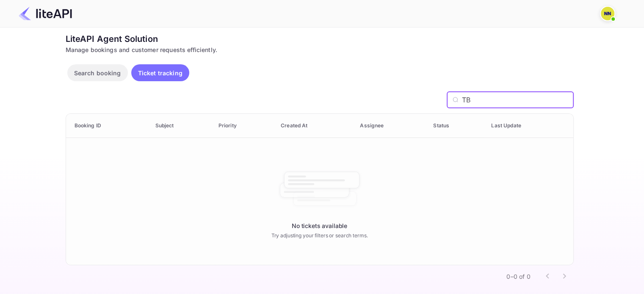 The image size is (644, 294). Describe the element at coordinates (607, 13) in the screenshot. I see `img: N/A N/A` at that location.